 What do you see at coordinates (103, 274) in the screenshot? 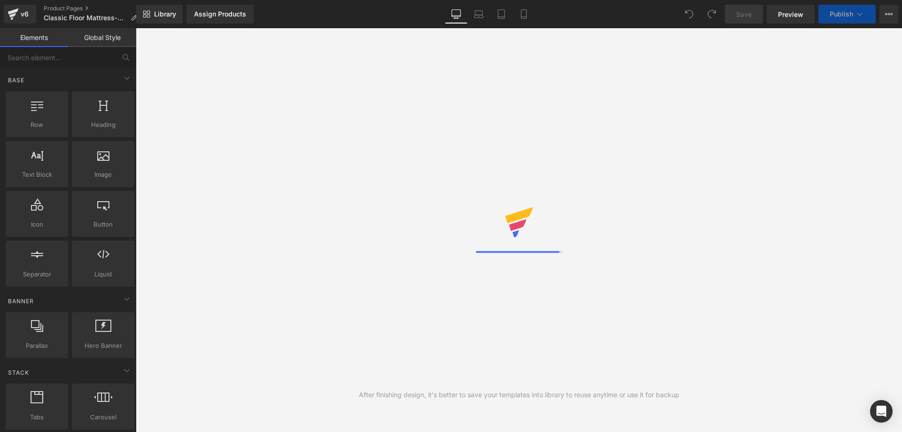
I see `span: Liquid` at bounding box center [103, 274].